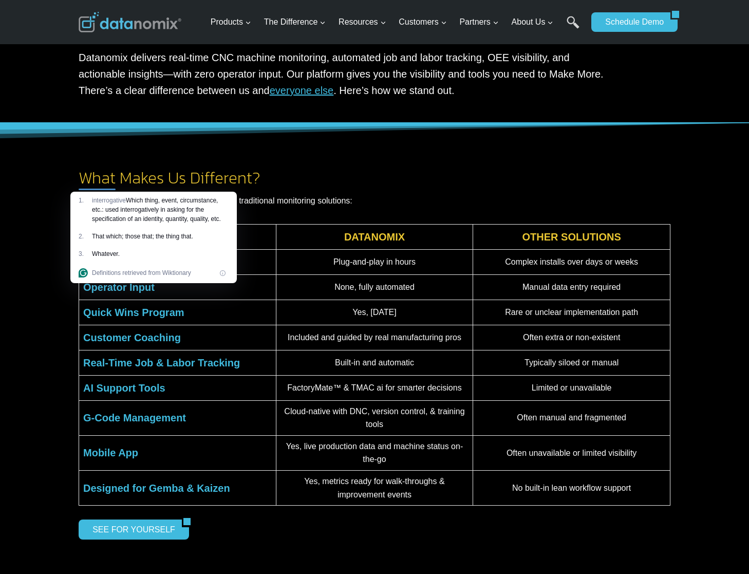  What do you see at coordinates (157, 488) in the screenshot?
I see `strong: Designed for Gemba & Kaizen` at bounding box center [157, 488].